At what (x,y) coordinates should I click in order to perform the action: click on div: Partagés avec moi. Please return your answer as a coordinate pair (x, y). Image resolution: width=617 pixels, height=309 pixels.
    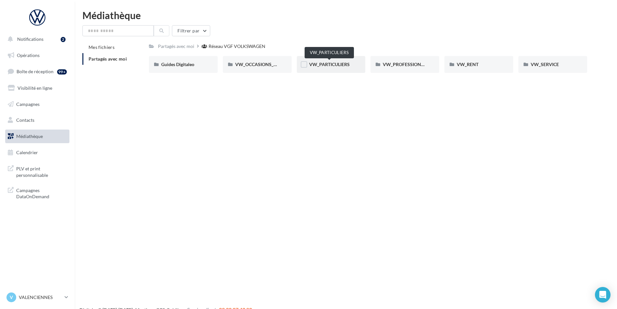
    Looking at the image, I should click on (176, 46).